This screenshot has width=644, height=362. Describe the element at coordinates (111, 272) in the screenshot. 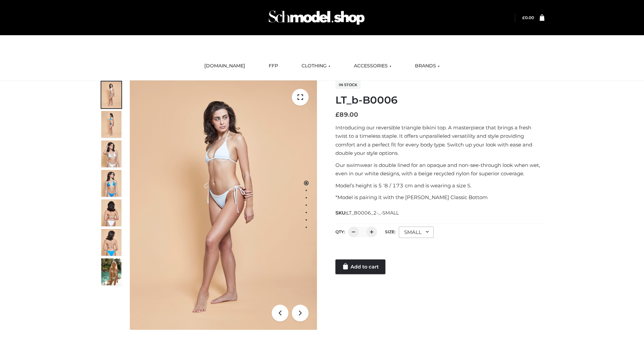

I see `img: Arieltop_CloudNine_AzureSky2.jpg` at that location.